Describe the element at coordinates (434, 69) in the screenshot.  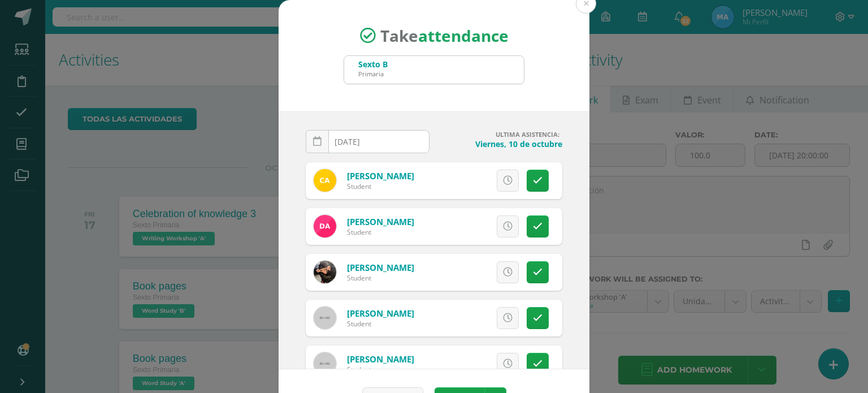
I see `input: Search for a grade or section here…` at that location.